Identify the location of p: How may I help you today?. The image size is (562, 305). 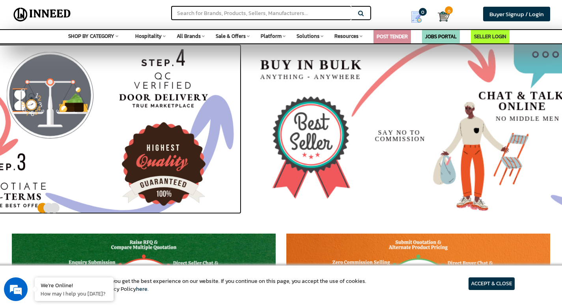
(74, 294).